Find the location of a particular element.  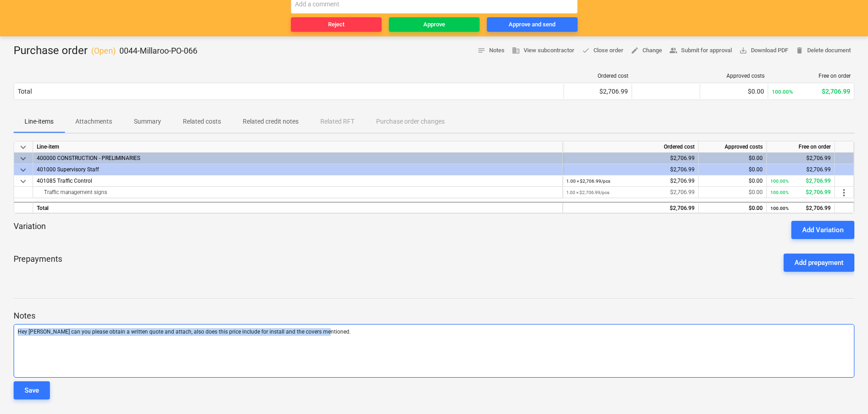

span: people_alt is located at coordinates (673, 51).